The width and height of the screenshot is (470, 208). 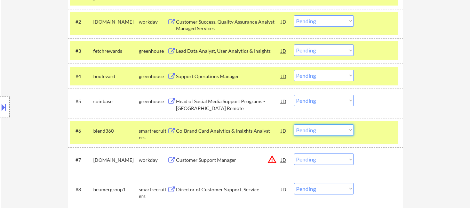 I want to click on div: beumergroup1, so click(x=116, y=190).